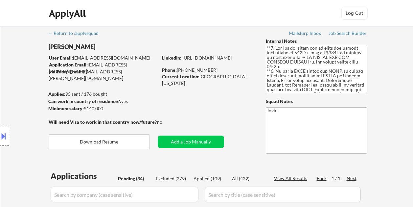  What do you see at coordinates (134, 178) in the screenshot?
I see `div: Pending (34)` at bounding box center [134, 178].